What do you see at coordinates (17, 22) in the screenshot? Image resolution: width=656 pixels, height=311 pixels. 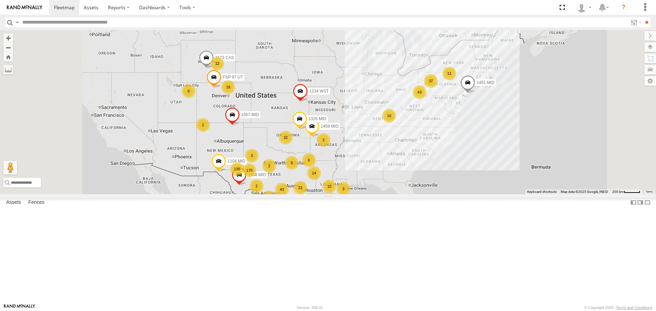 I see `label: Search Query` at bounding box center [17, 22].